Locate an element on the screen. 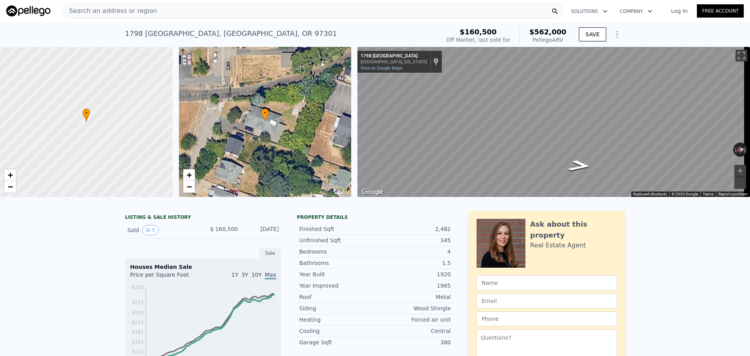 The image size is (750, 356). tspan: $151 is located at coordinates (137, 342).